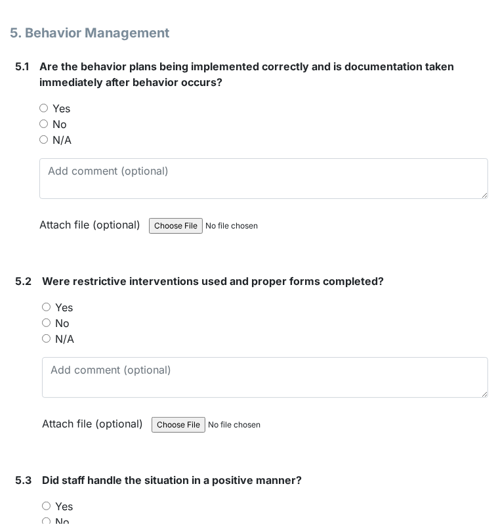  What do you see at coordinates (172, 480) in the screenshot?
I see `span: Did staff handle the situation in a positive manner?` at bounding box center [172, 480].